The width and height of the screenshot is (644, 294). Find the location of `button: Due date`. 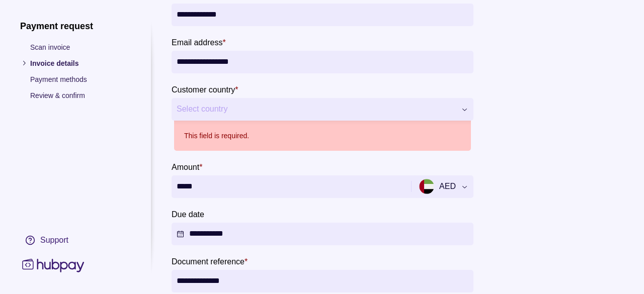

button: Due date is located at coordinates (322, 233).